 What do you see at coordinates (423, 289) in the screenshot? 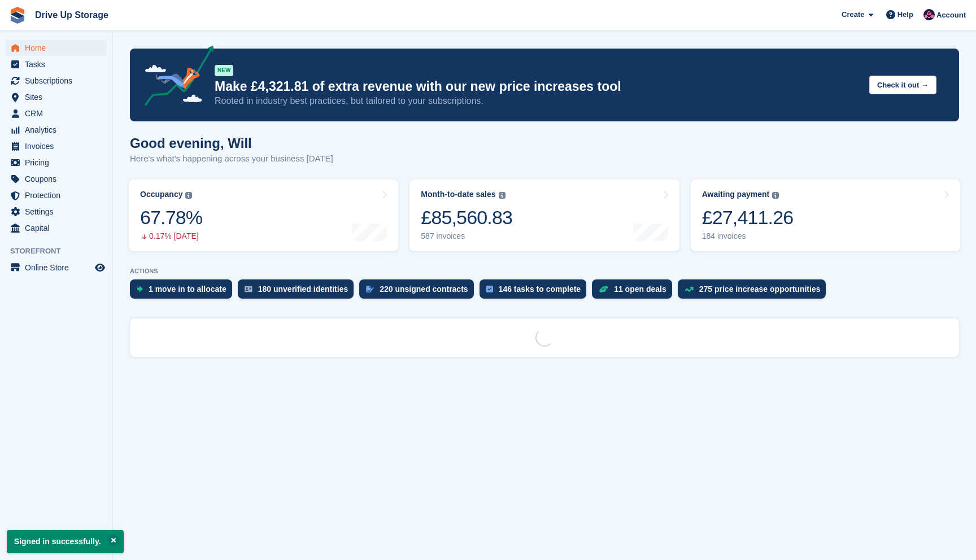
I see `div: 220 unsigned contracts` at bounding box center [423, 289].